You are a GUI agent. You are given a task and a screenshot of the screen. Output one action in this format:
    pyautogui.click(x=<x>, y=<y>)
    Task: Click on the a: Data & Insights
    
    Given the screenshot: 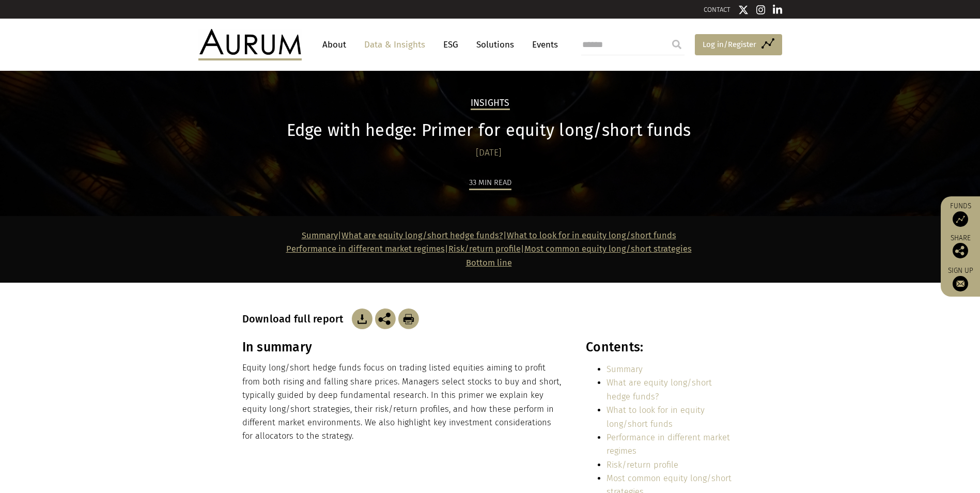 What is the action you would take?
    pyautogui.click(x=395, y=44)
    